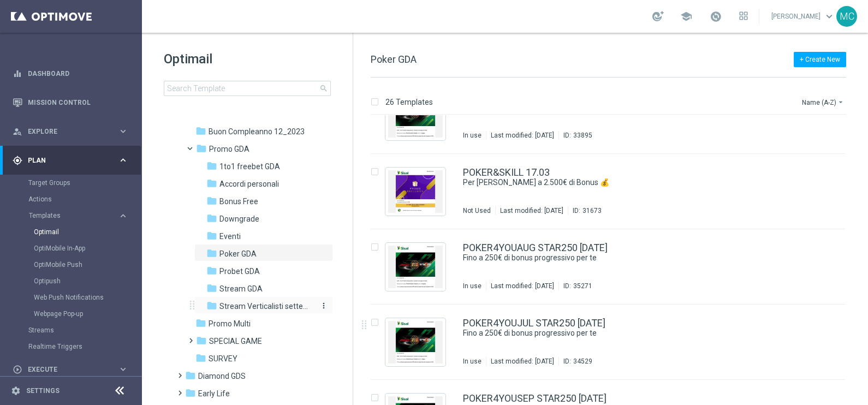  I want to click on div: Dashboard, so click(71, 73).